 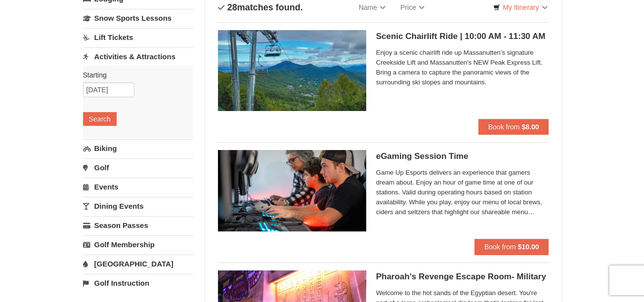 What do you see at coordinates (292, 71) in the screenshot?
I see `img: 24896431-1-a2e2611b.jpg` at bounding box center [292, 71].